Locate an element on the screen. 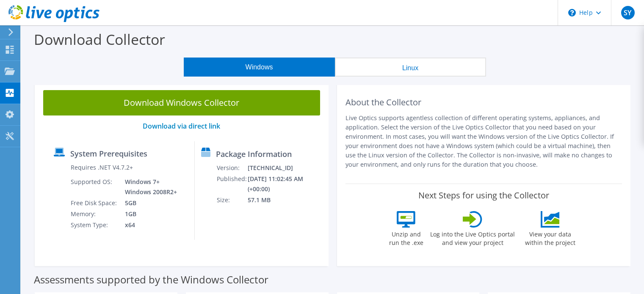 This screenshot has height=294, width=644. label: System Prerequisites is located at coordinates (109, 153).